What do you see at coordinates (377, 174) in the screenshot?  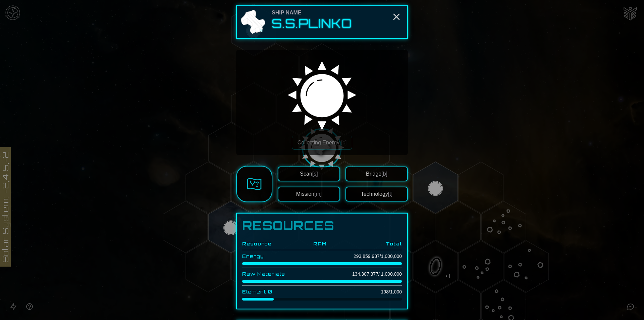 I see `button: Bridge[b]` at bounding box center [377, 174].